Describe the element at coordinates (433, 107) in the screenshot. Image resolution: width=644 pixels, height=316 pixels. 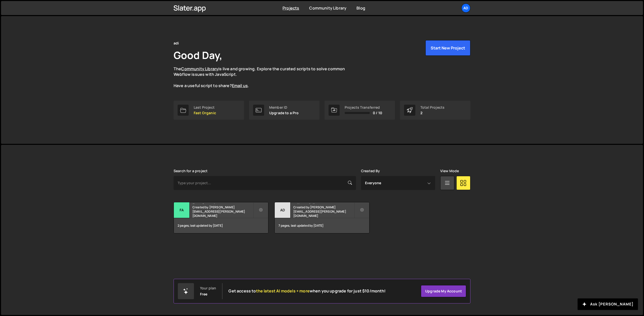
I see `div: Total Projects` at that location.